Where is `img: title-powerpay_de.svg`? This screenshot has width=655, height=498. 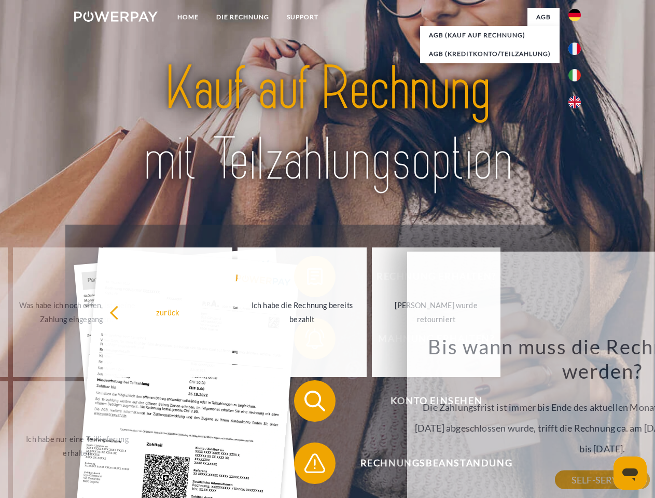 img: title-powerpay_de.svg is located at coordinates (327, 124).